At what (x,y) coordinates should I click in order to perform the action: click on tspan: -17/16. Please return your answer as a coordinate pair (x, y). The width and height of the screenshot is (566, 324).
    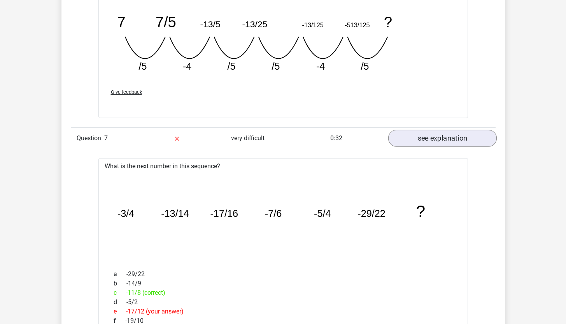
    Looking at the image, I should click on (224, 214).